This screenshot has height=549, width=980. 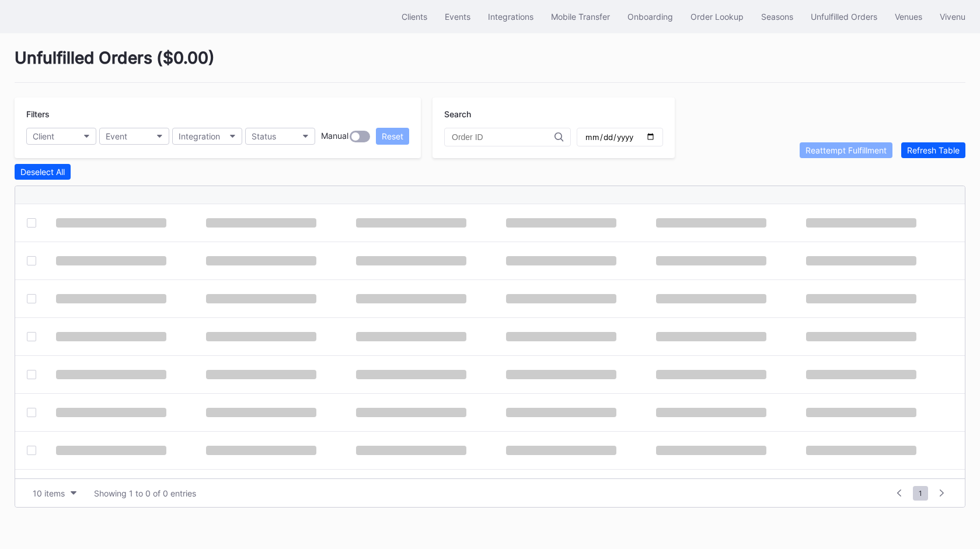 I want to click on div: Venues, so click(x=908, y=17).